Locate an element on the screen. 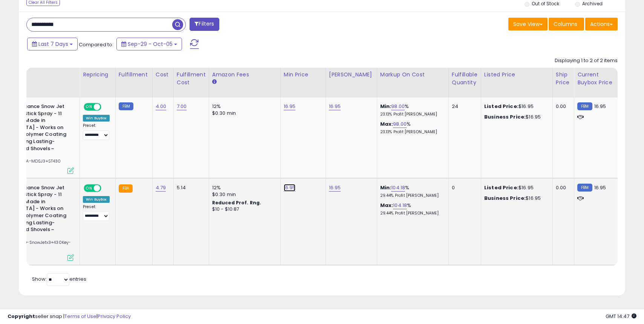 The image size is (644, 324). div: Ship Price is located at coordinates (564, 79).